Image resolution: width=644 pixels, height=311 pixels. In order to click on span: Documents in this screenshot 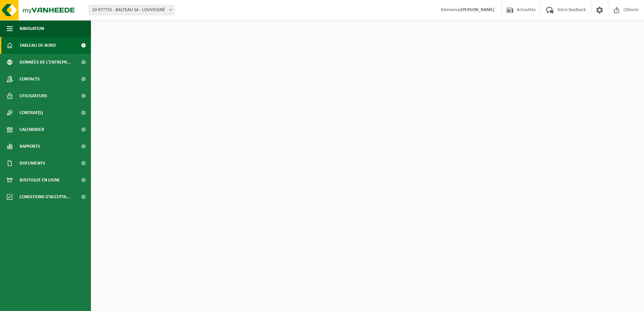, I will do `click(33, 163)`.